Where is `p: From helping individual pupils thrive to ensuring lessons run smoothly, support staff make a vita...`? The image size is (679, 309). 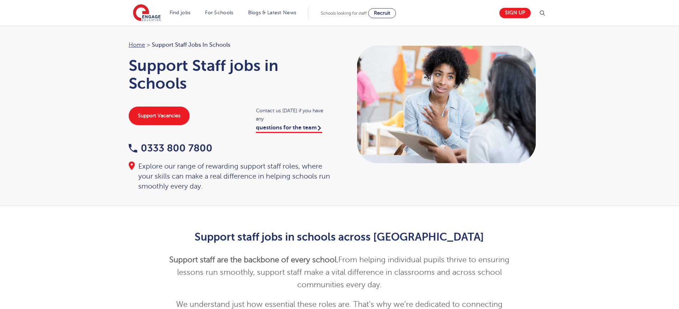
p: From helping individual pupils thrive to ensuring lessons run smoothly, support staff make a vita... is located at coordinates (339, 272).